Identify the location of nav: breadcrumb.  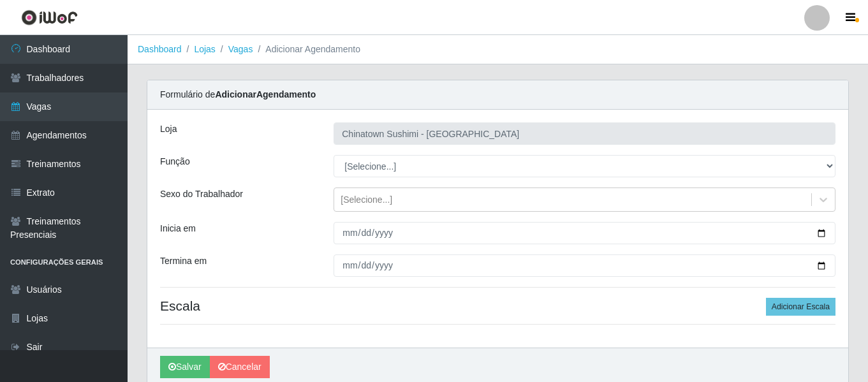
(497, 50).